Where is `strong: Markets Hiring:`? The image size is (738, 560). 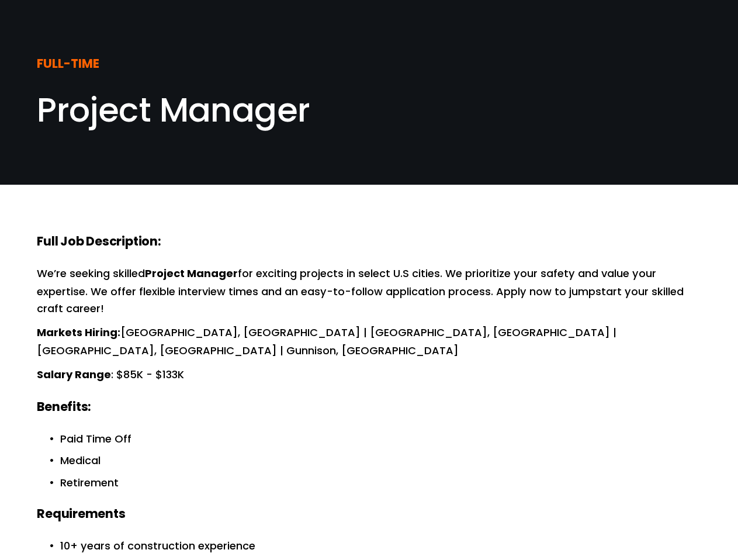 strong: Markets Hiring: is located at coordinates (79, 333).